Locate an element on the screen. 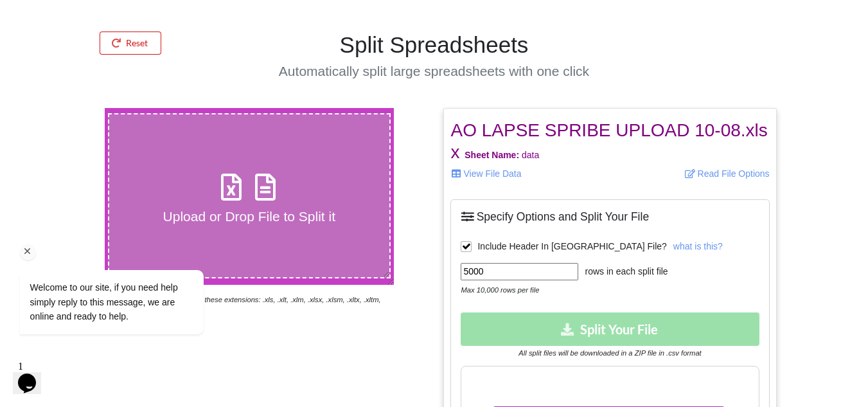 The width and height of the screenshot is (868, 407). span: what is this? is located at coordinates (697, 246).